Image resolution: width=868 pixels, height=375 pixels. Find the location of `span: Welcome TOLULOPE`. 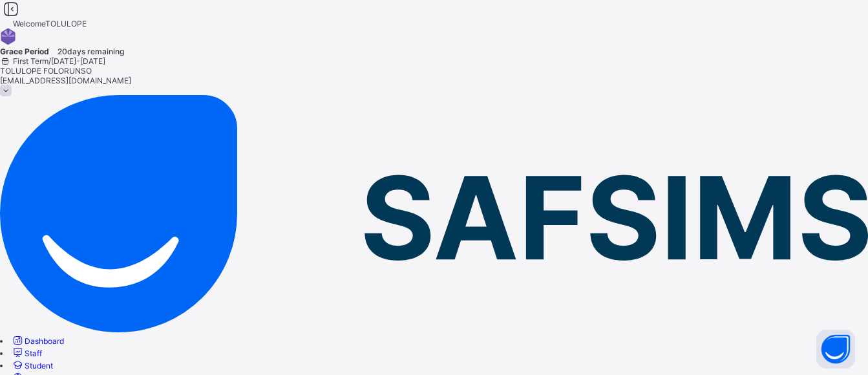

span: Welcome TOLULOPE is located at coordinates (50, 23).